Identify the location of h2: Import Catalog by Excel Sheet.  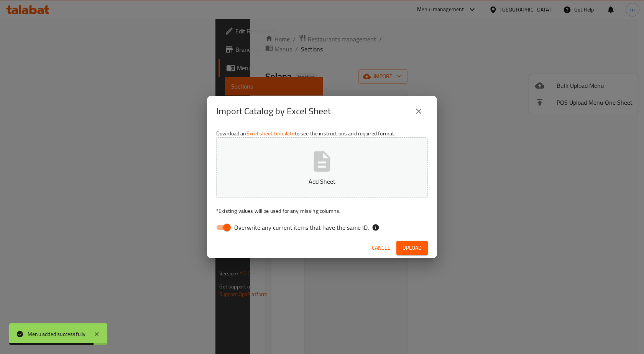
(273, 111).